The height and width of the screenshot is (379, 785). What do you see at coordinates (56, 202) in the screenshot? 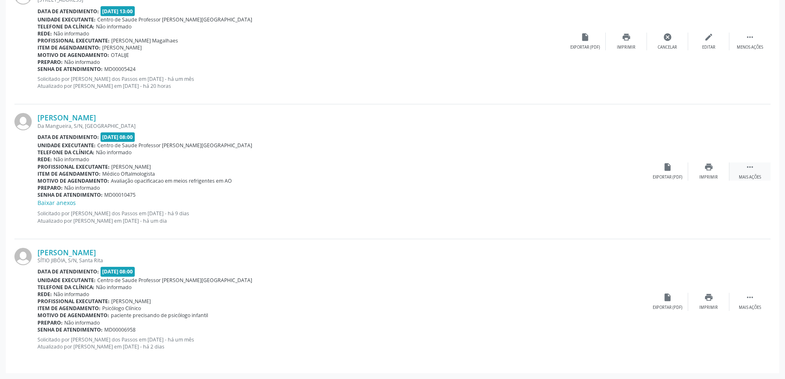
I see `a: Baixar anexos` at bounding box center [56, 202].